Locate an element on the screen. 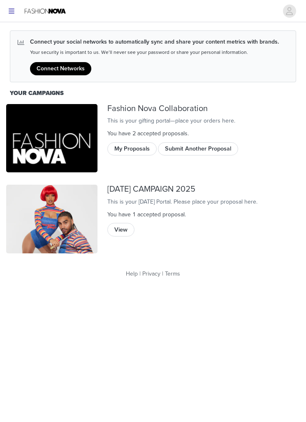 This screenshot has width=306, height=422. div: Fashion Nova Collaboration is located at coordinates (204, 109).